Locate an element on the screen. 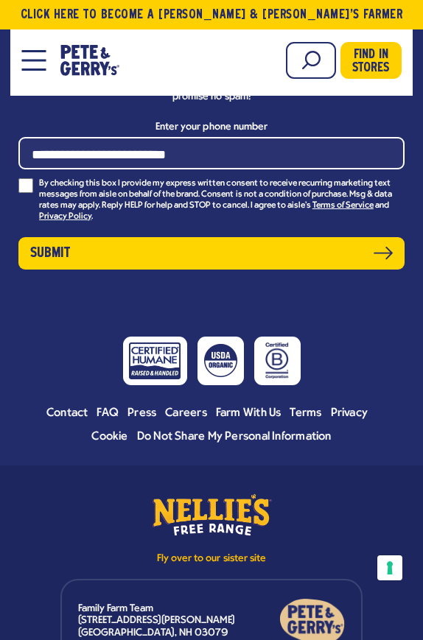 This screenshot has height=640, width=423. a: FAQ is located at coordinates (107, 413).